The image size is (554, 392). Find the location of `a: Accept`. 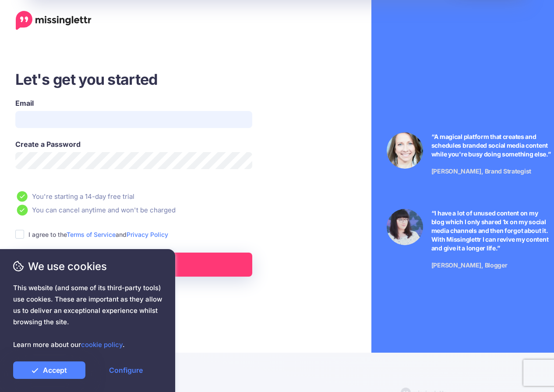

a: Accept is located at coordinates (49, 370).